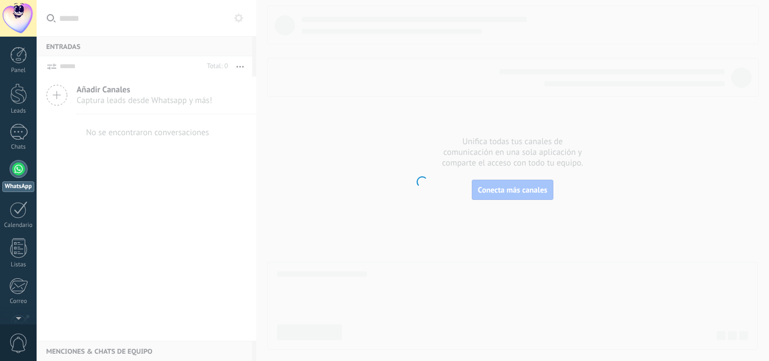  Describe the element at coordinates (19, 111) in the screenshot. I see `div: Leads` at that location.